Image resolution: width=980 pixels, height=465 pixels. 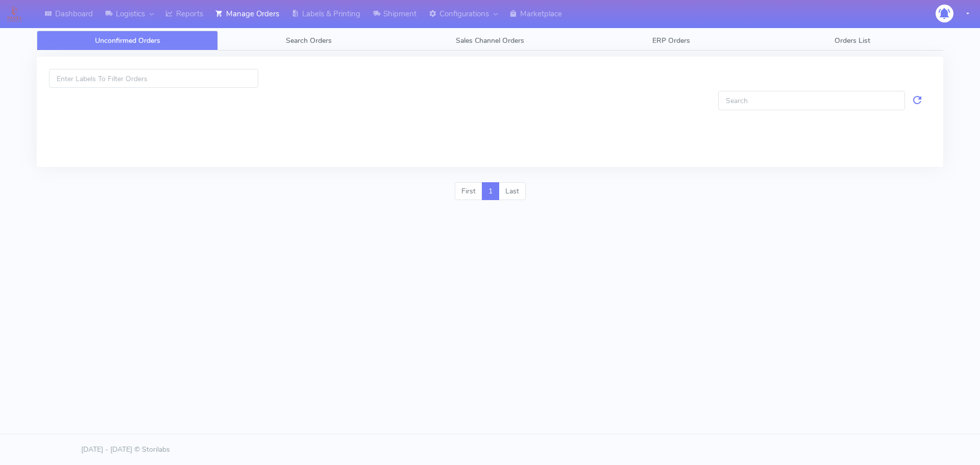 What do you see at coordinates (812, 100) in the screenshot?
I see `input: Search` at bounding box center [812, 100].